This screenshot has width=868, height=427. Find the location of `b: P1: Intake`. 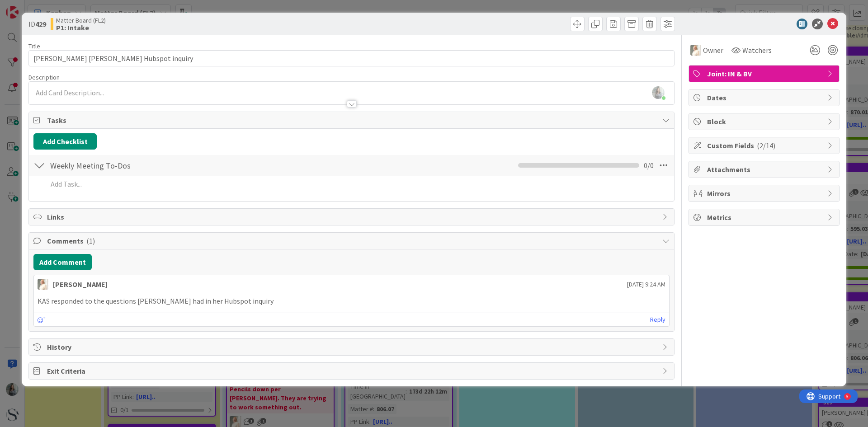

b: P1: Intake is located at coordinates (81, 27).